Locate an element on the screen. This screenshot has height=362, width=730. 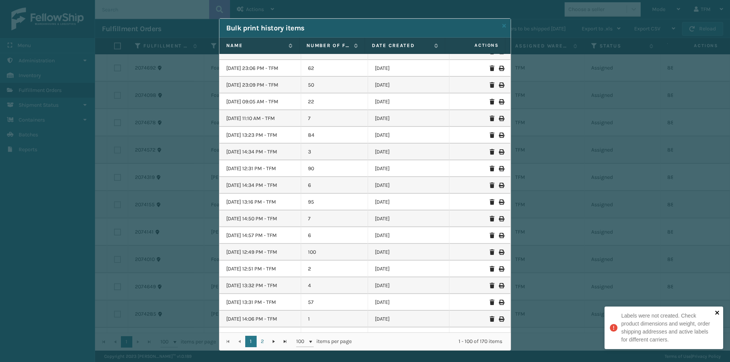
button: close is located at coordinates (717, 313).